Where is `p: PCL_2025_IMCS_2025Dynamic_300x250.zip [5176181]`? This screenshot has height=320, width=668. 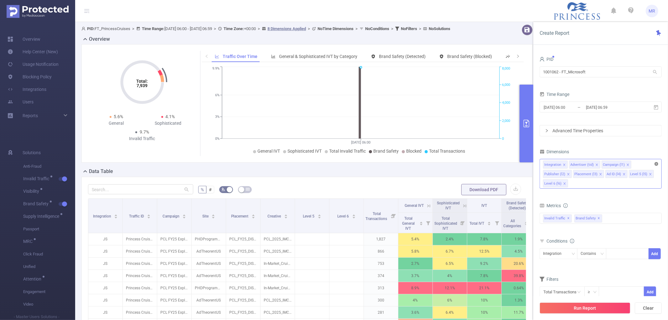 p: PCL_2025_IMCS_2025Dynamic_300x250.zip [5176181] is located at coordinates (277, 312).